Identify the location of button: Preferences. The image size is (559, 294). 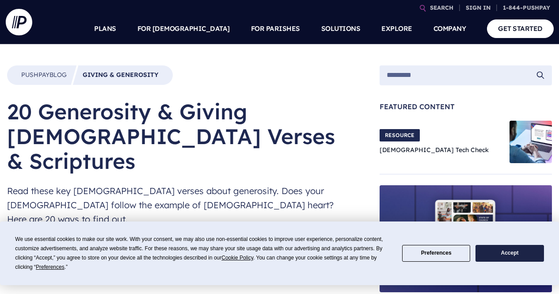
(436, 253).